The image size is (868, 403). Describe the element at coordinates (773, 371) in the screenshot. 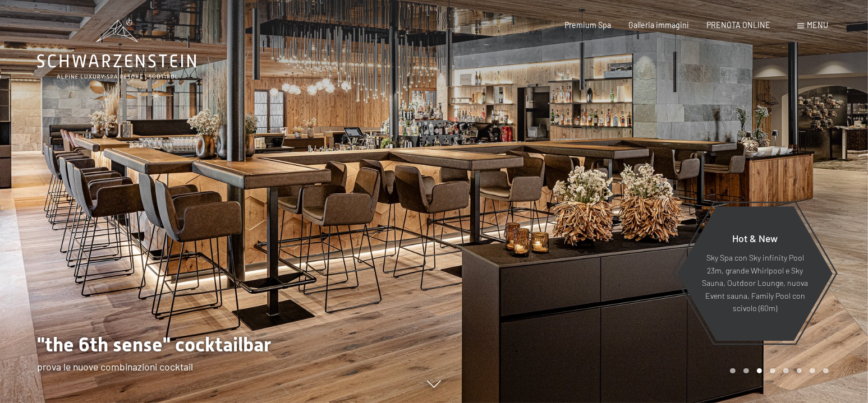

I see `div: Carousel Page 4` at that location.